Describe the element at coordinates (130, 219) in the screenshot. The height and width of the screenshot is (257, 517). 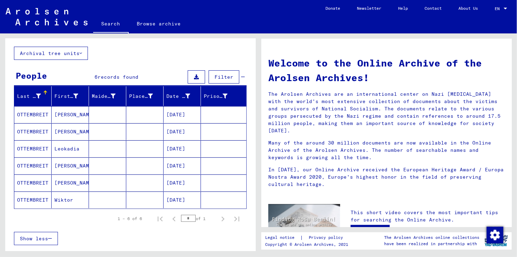
I see `div: 1 – 6 of 6` at that location.